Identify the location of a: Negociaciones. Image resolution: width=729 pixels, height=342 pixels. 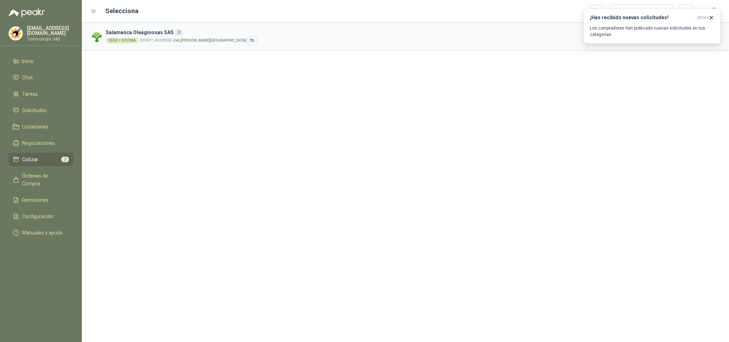
(41, 143).